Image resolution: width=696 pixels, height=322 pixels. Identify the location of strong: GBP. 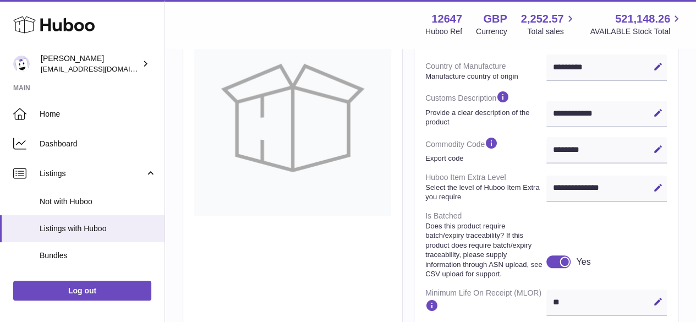
(495, 19).